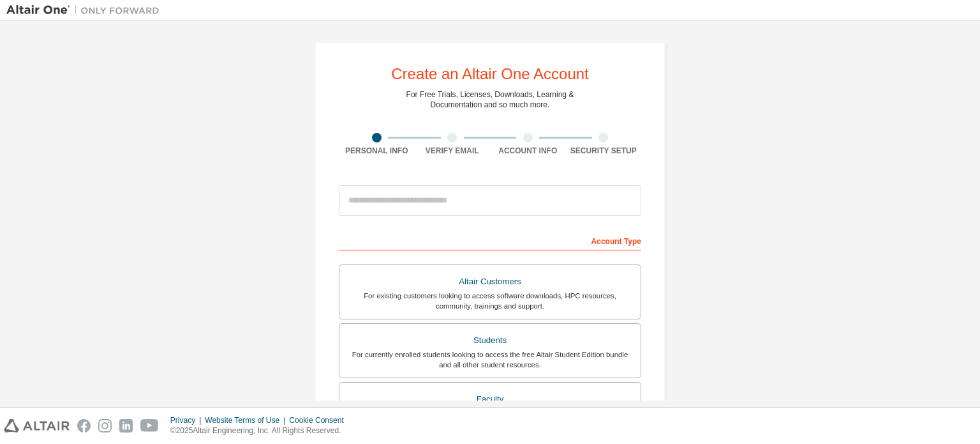 The image size is (980, 444). Describe the element at coordinates (490, 74) in the screenshot. I see `div: Create an Altair One Account` at that location.